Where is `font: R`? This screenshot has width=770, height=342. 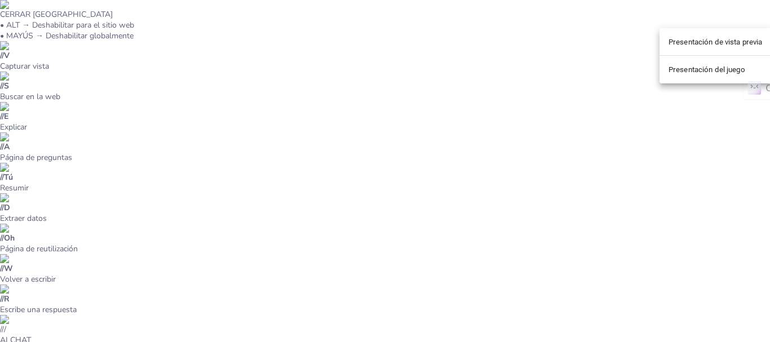 font: R is located at coordinates (7, 299).